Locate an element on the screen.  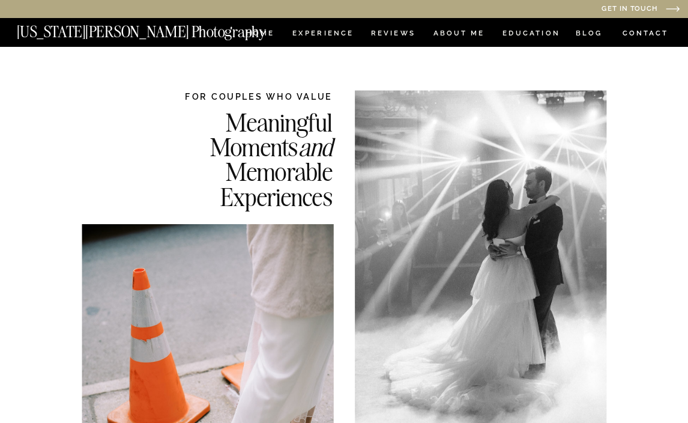
nav: HOME is located at coordinates (260, 34).